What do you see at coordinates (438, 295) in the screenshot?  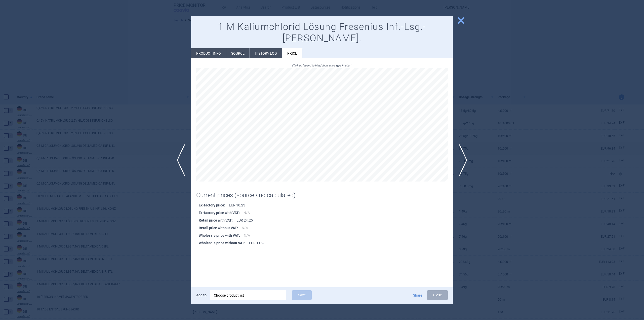 I see `button: Close` at bounding box center [438, 295].